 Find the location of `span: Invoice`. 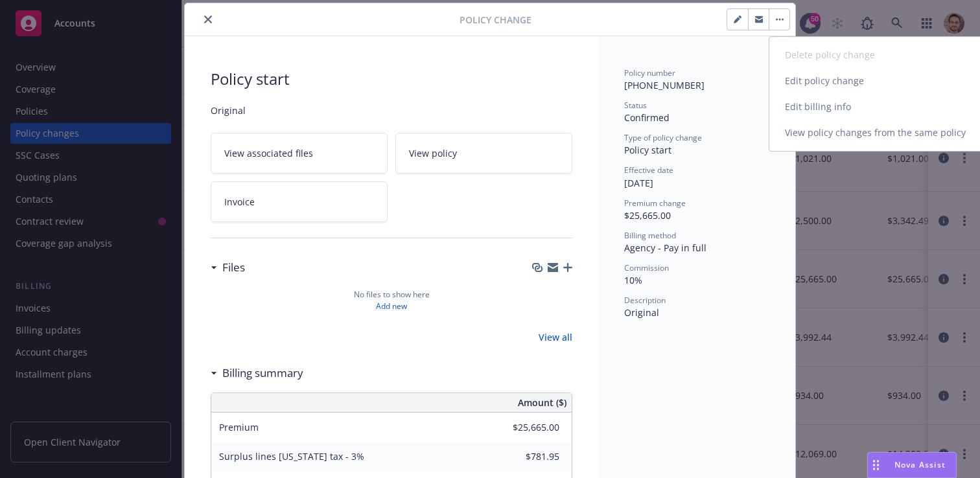

span: Invoice is located at coordinates (239, 201).